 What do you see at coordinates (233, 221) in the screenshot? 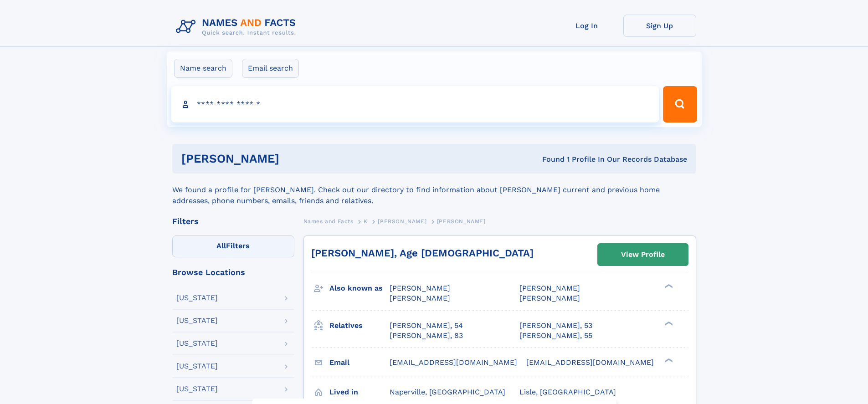
I see `div: Filters` at bounding box center [233, 221].